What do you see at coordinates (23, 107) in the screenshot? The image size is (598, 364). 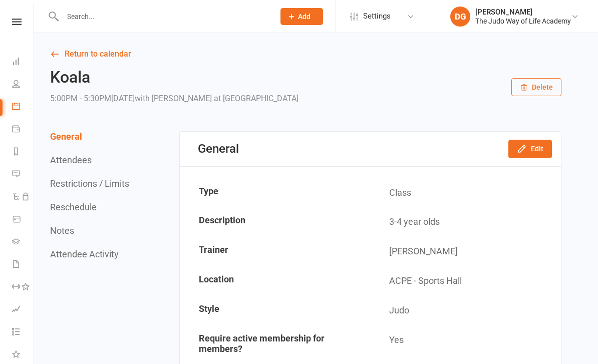 I see `a: Calendar` at bounding box center [23, 107].